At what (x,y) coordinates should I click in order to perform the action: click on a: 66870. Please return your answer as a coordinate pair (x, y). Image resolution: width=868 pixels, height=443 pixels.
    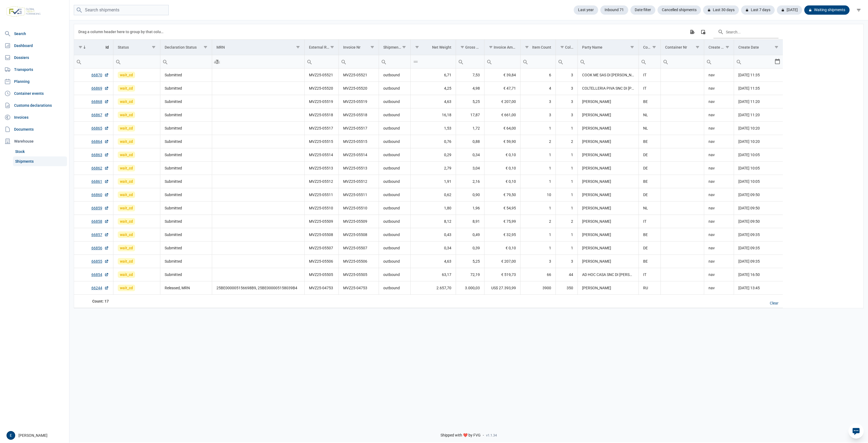
    Looking at the image, I should click on (100, 75).